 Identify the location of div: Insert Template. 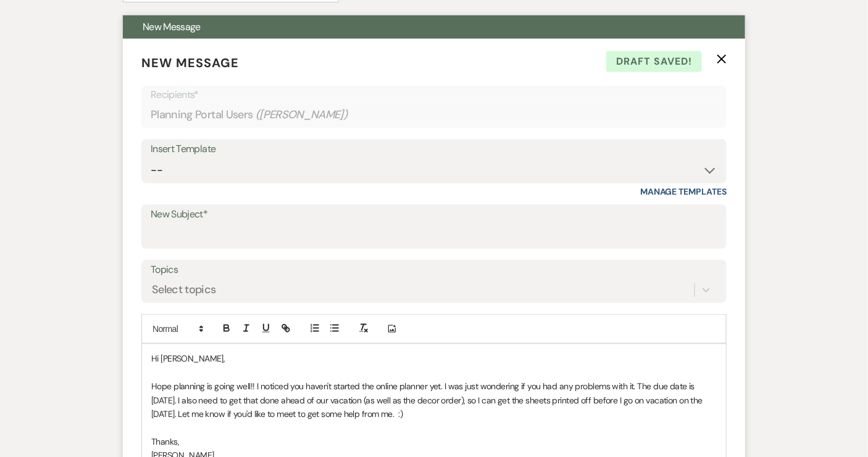
(434, 149).